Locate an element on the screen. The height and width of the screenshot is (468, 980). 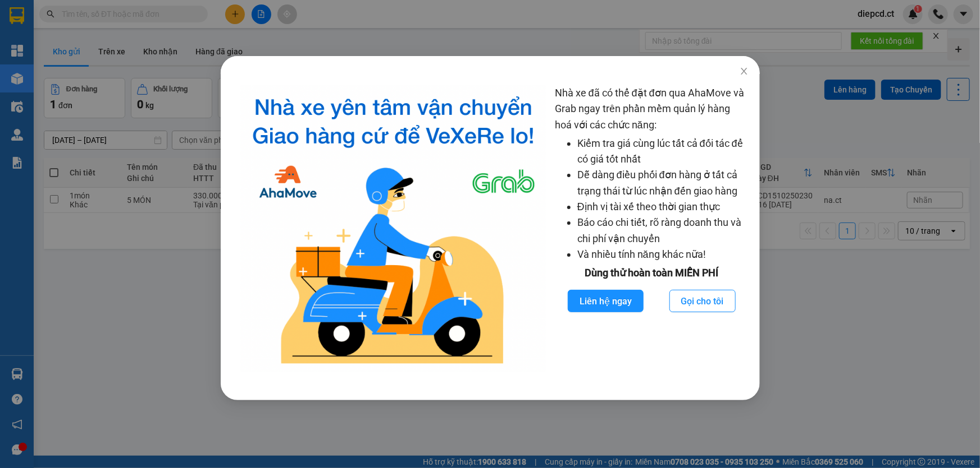
li: Dễ dàng điều phối đơn hàng ở tất cả trạng thái từ lúc nhận đến giao hàng is located at coordinates (662, 183).